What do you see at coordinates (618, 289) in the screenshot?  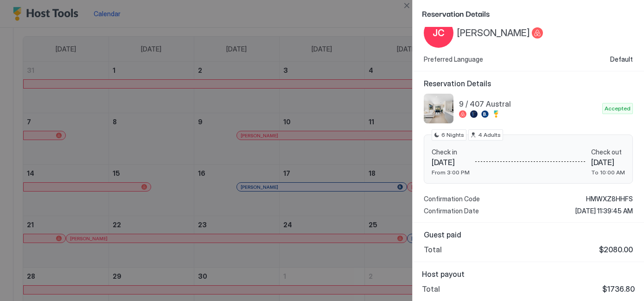 I see `span: $1736.80` at bounding box center [618, 289].